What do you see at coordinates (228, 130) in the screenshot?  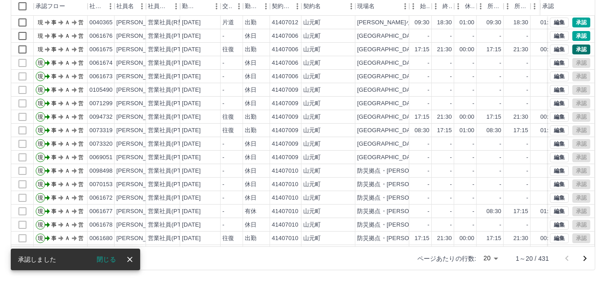 I see `div: 往復` at bounding box center [228, 130].